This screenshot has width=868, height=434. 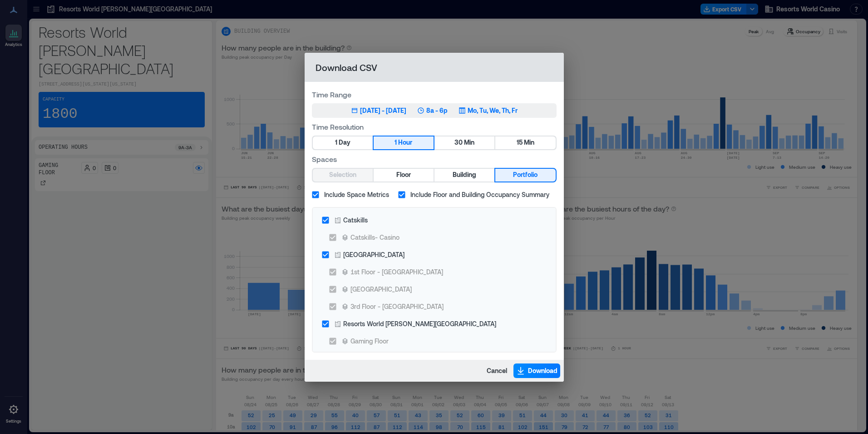 I want to click on span: Download, so click(x=543, y=371).